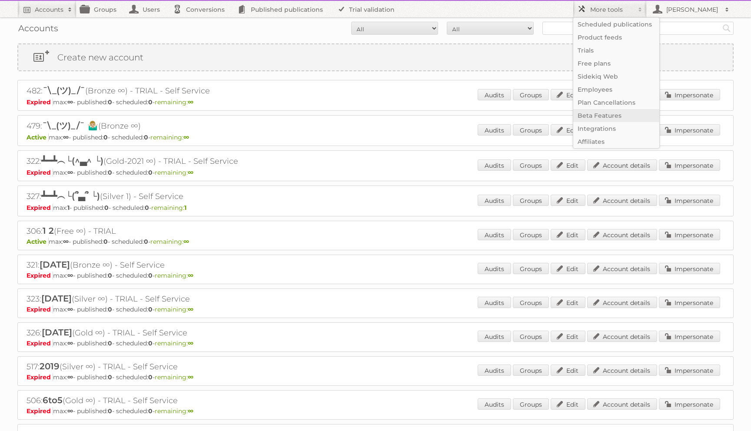  Describe the element at coordinates (48, 231) in the screenshot. I see `span: 1 2` at that location.